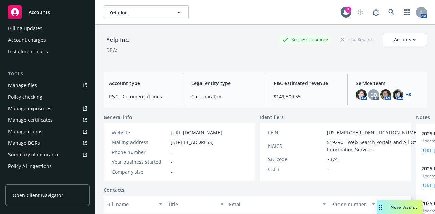  Describe the element at coordinates (134, 205) in the screenshot. I see `button: Full name` at that location.